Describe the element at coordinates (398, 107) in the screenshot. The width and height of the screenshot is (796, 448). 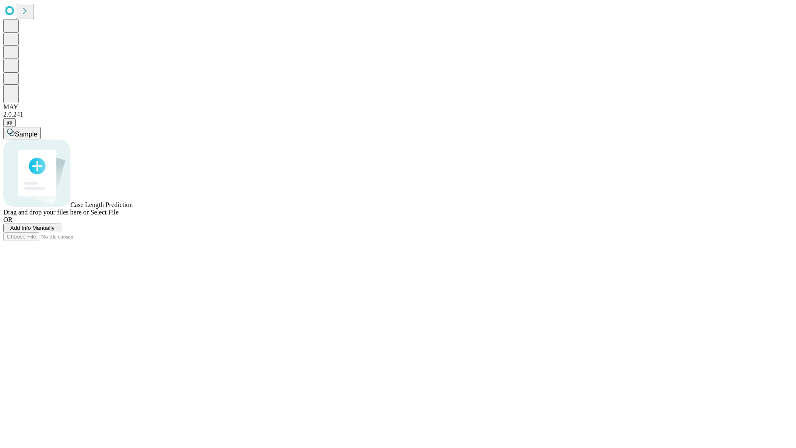
I see `div: MAY` at that location.